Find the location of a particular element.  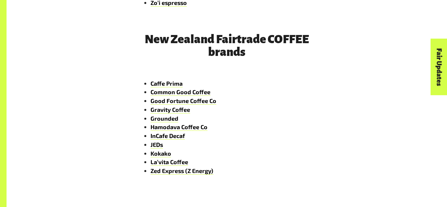

a: Kokako is located at coordinates (161, 154).